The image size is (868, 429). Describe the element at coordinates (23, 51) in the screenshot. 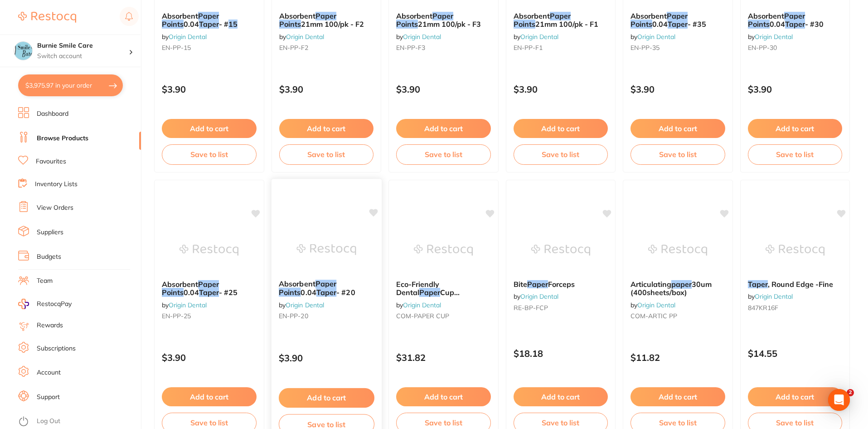

I see `img: Burnie Smile Care` at that location.